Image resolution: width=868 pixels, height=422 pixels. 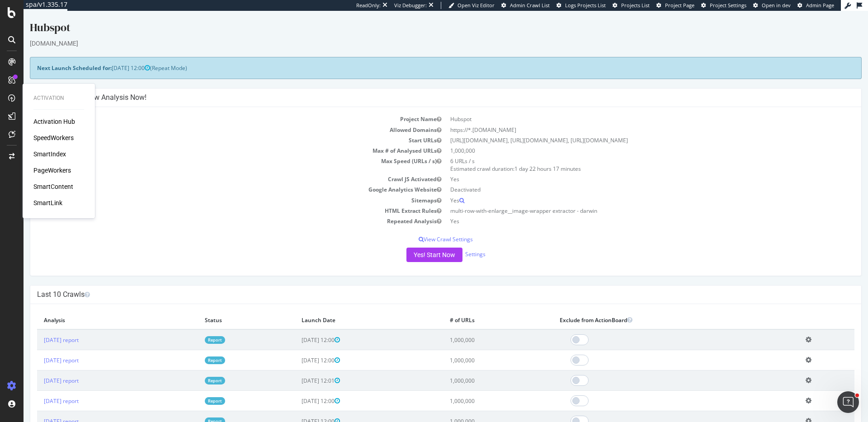 I want to click on span: Open in dev, so click(x=776, y=5).